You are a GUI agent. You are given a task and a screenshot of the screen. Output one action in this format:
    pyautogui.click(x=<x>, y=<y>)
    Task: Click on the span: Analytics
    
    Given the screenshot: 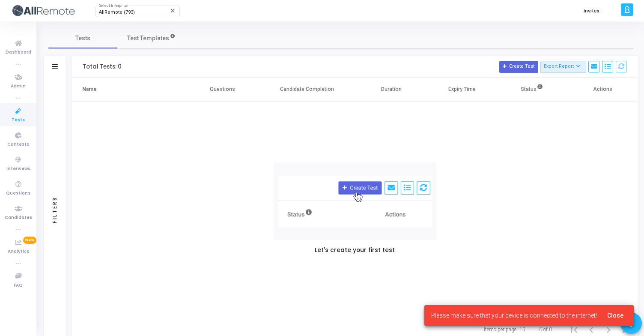 What is the action you would take?
    pyautogui.click(x=18, y=252)
    